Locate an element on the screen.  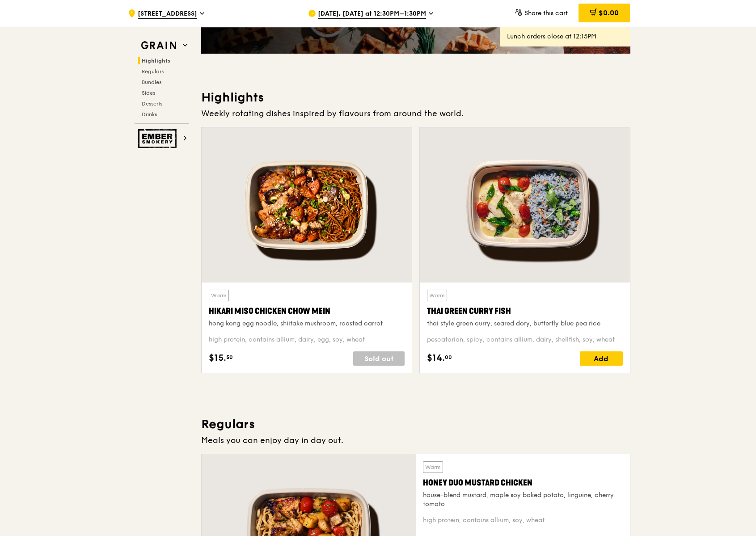
div: Honey Duo Mustard Chicken is located at coordinates (522, 483).